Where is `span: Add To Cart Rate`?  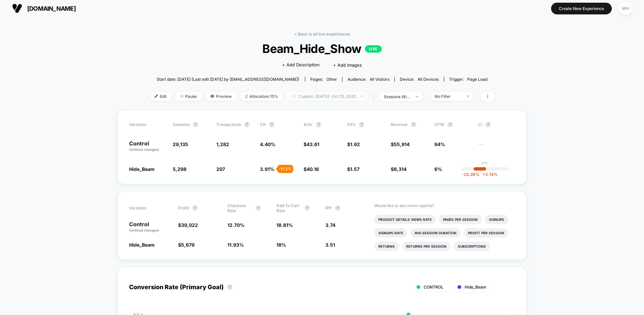
span: Add To Cart Rate is located at coordinates (289, 208).